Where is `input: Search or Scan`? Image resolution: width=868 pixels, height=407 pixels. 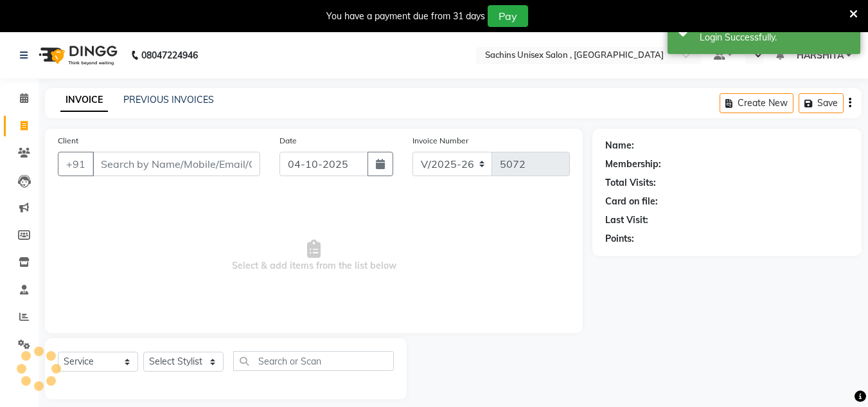
input: Search or Scan is located at coordinates (314, 361).